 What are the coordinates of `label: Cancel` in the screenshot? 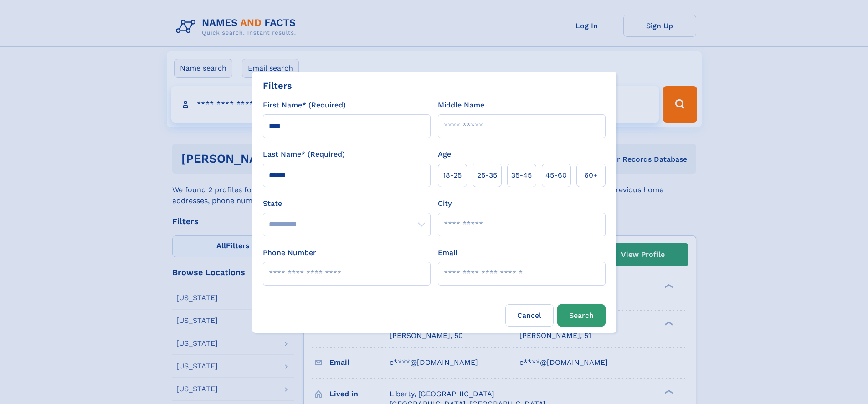 It's located at (529, 315).